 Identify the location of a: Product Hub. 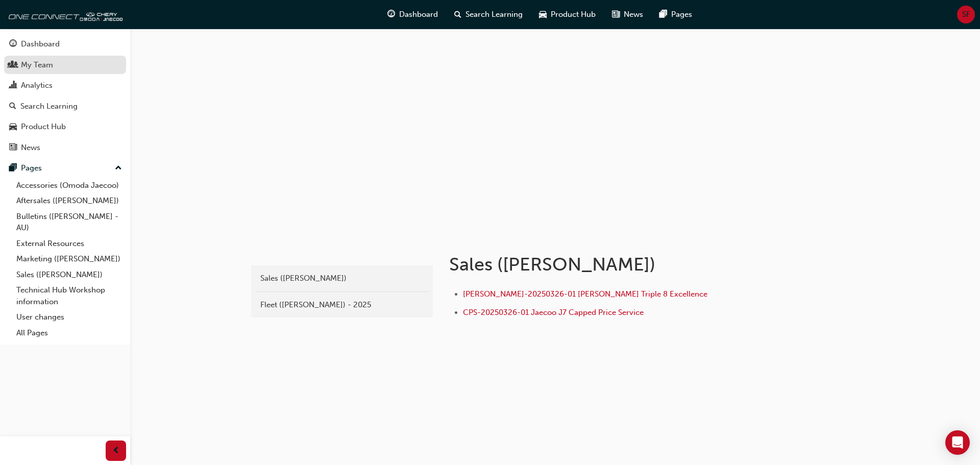
(64, 126).